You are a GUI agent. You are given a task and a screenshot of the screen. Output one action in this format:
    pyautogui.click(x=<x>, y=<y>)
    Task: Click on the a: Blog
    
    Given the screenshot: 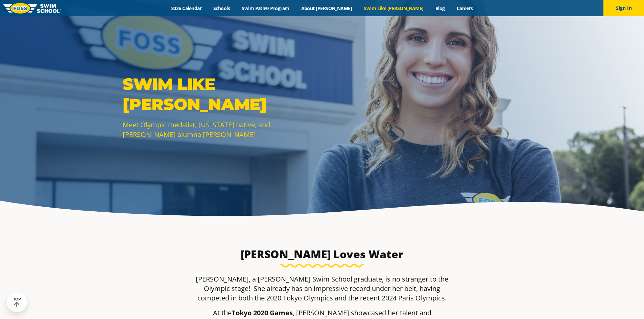 What is the action you would take?
    pyautogui.click(x=439, y=8)
    